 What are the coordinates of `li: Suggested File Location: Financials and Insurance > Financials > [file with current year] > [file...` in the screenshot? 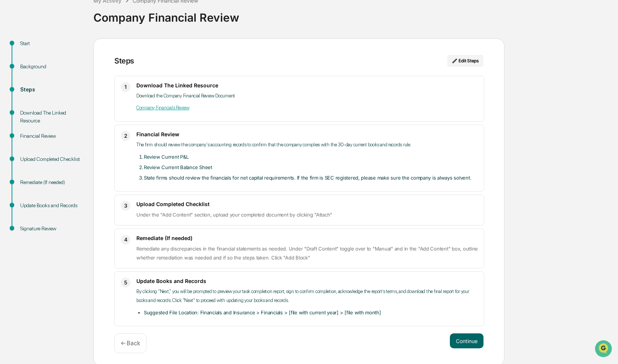 It's located at (311, 312).